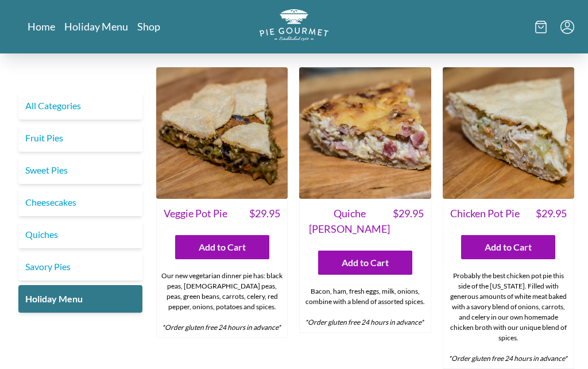 The height and width of the screenshot is (369, 588). Describe the element at coordinates (567, 27) in the screenshot. I see `button: Menu` at that location.